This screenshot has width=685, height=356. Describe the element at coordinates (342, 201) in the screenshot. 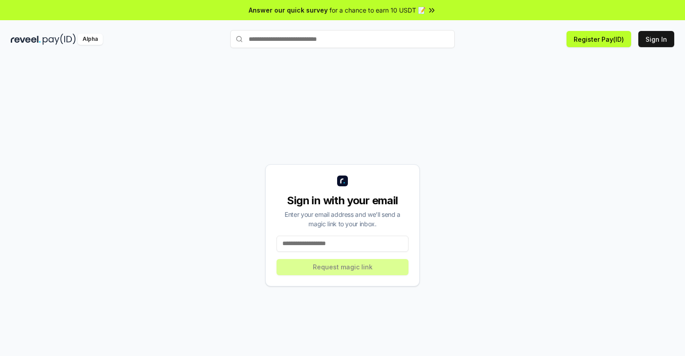

I see `div: Sign in with your email` at that location.